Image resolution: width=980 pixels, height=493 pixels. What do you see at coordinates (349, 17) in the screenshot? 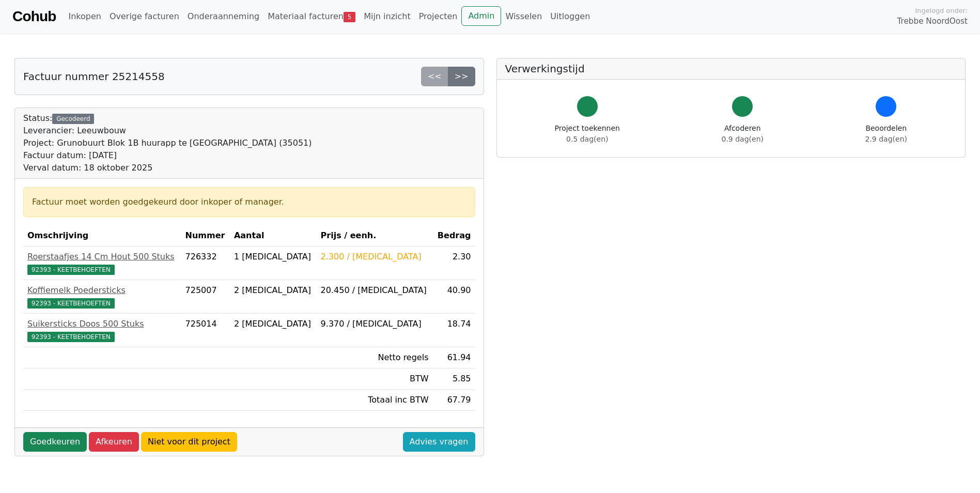
I see `span: 5` at bounding box center [349, 17].